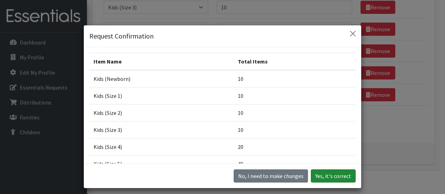 The width and height of the screenshot is (445, 194). I want to click on th: Item Name, so click(161, 62).